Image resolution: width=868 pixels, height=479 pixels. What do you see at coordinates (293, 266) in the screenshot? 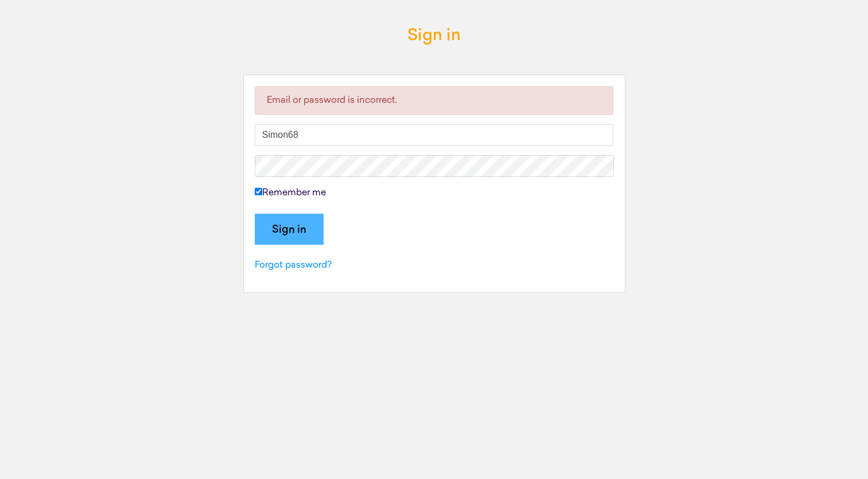
I see `a: Forgot password?` at bounding box center [293, 266].